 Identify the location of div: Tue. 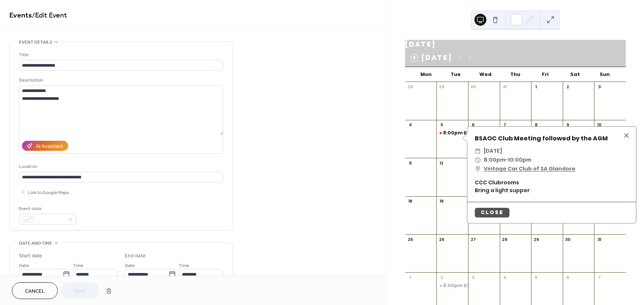
(456, 74).